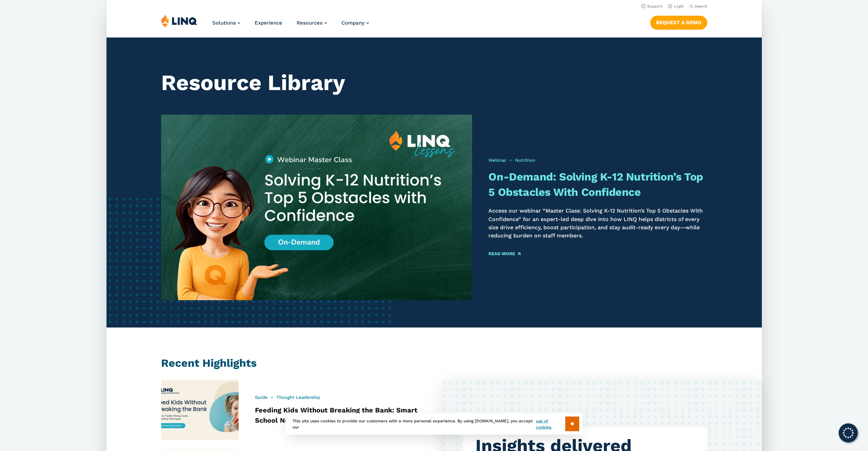 Image resolution: width=868 pixels, height=451 pixels. What do you see at coordinates (434, 6) in the screenshot?
I see `nav: Utility Navigation` at bounding box center [434, 6].